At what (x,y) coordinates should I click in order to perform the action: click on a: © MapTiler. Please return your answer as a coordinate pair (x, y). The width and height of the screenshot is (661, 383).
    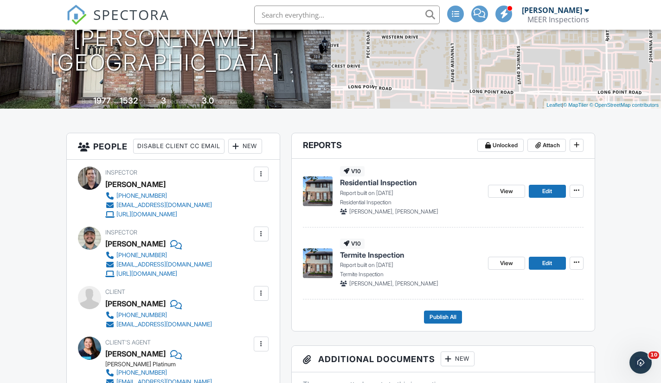
    Looking at the image, I should click on (575, 105).